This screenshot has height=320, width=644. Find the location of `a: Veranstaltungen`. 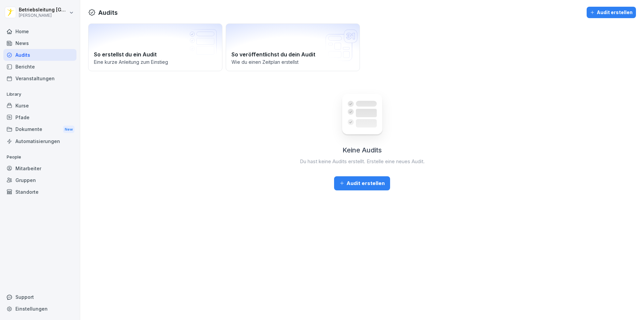

a: Veranstaltungen is located at coordinates (40, 78).